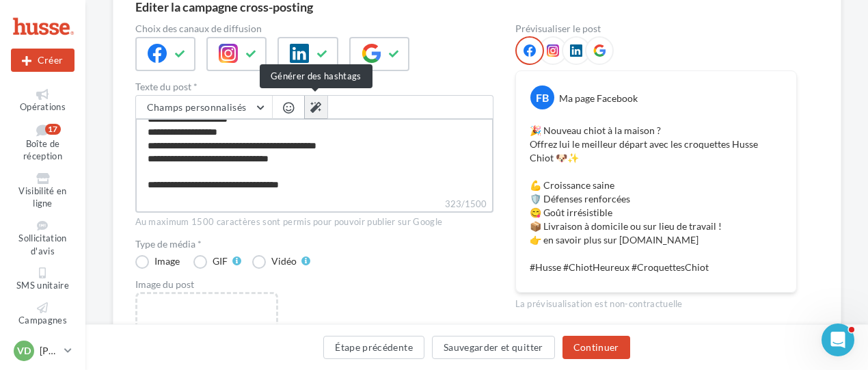 This screenshot has height=370, width=868. Describe the element at coordinates (43, 60) in the screenshot. I see `button: Créer` at that location.